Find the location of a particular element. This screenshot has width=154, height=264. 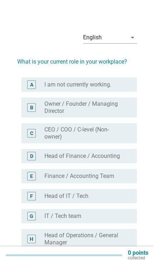

label: Head of IT / Tech is located at coordinates (66, 196).